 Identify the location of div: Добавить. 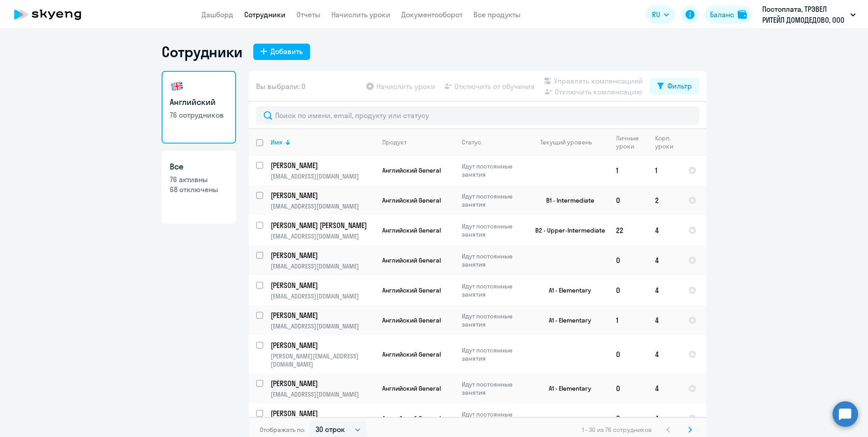
(286, 52).